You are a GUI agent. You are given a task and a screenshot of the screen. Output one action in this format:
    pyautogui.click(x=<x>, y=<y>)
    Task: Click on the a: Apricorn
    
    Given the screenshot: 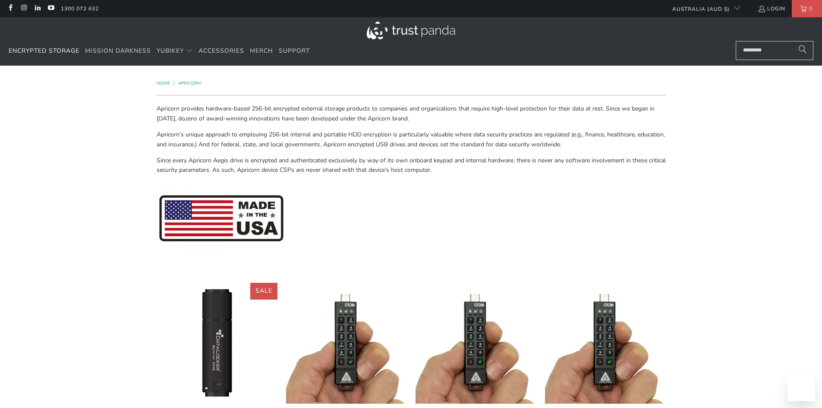 What is the action you would take?
    pyautogui.click(x=189, y=83)
    